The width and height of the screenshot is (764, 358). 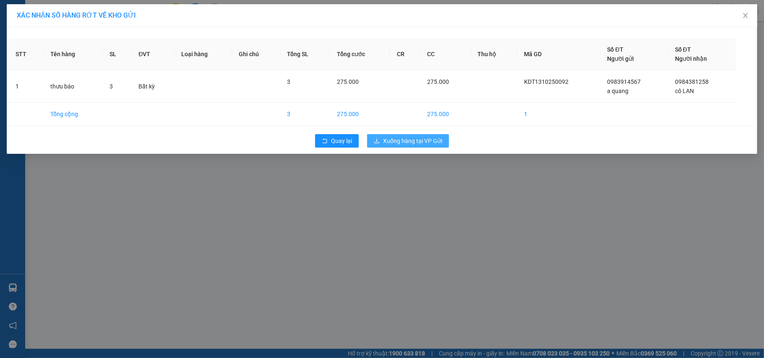 I want to click on button: downloadXuống hàng tại VP Gửi, so click(x=408, y=141).